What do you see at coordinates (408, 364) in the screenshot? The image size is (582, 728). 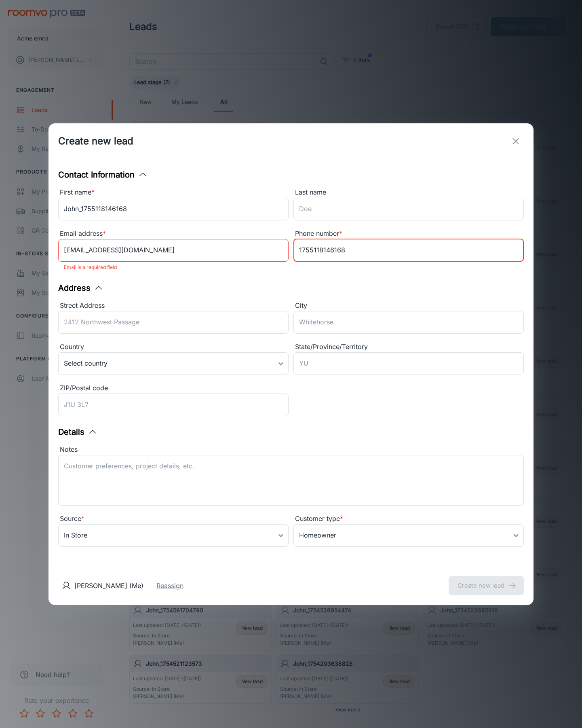 I see `input: YU` at bounding box center [408, 364].